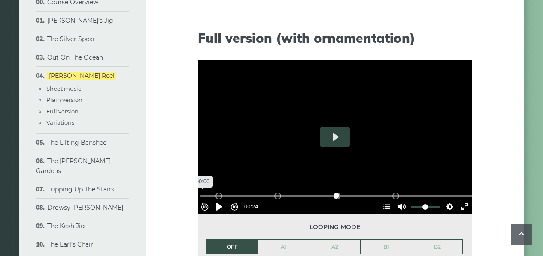 This screenshot has height=256, width=543. Describe the element at coordinates (283, 247) in the screenshot. I see `a: A1` at that location.